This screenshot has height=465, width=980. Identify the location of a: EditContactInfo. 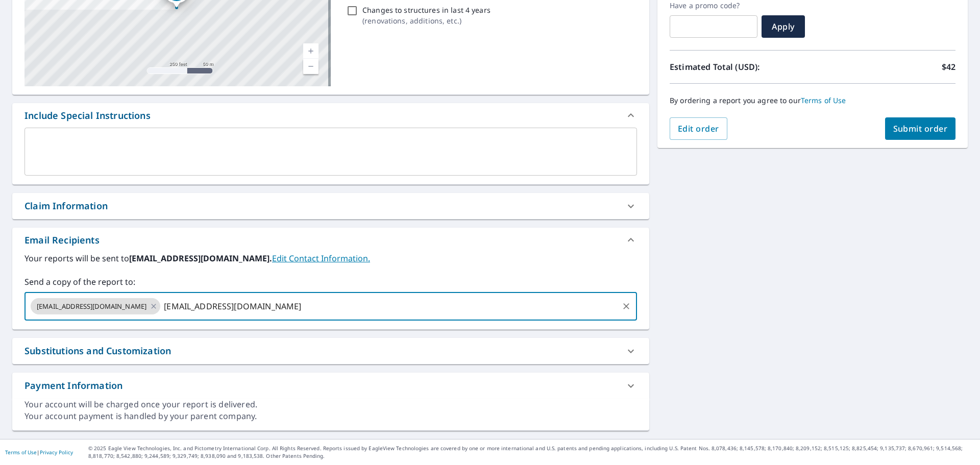
(321, 258).